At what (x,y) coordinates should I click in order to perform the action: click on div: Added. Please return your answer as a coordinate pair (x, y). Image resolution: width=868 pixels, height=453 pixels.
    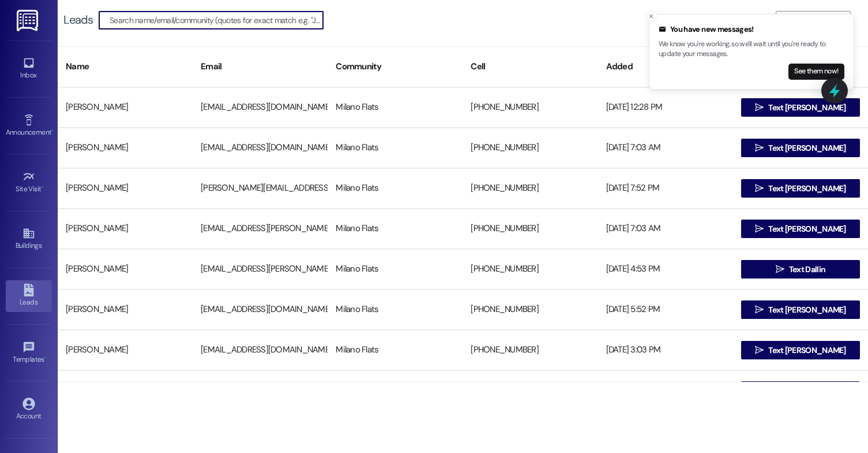
    Looking at the image, I should click on (665, 66).